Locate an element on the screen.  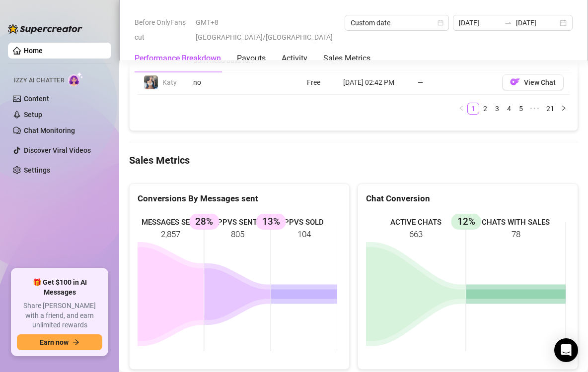
li: Next Page is located at coordinates (564, 109).